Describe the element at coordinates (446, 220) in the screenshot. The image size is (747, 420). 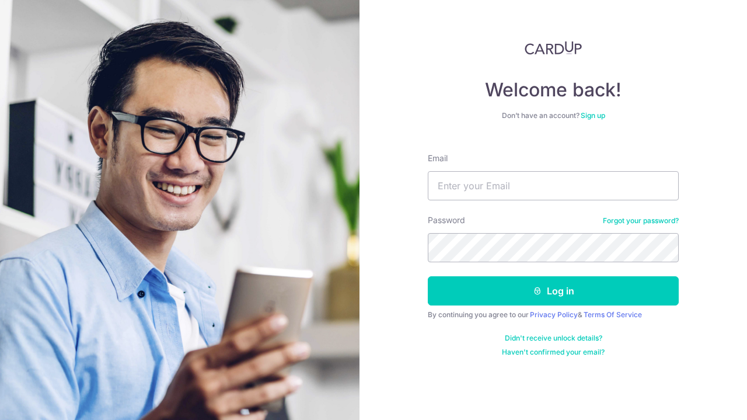
I see `label: Password` at that location.